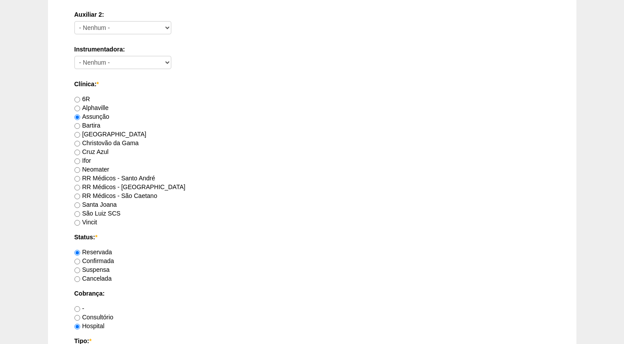  Describe the element at coordinates (312, 84) in the screenshot. I see `label: Clínica:` at that location.